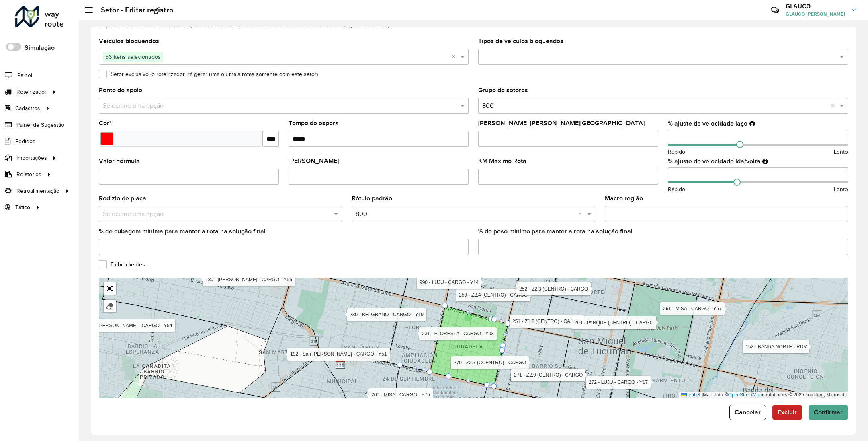  What do you see at coordinates (503, 90) in the screenshot?
I see `label: Grupo de setores` at bounding box center [503, 90].